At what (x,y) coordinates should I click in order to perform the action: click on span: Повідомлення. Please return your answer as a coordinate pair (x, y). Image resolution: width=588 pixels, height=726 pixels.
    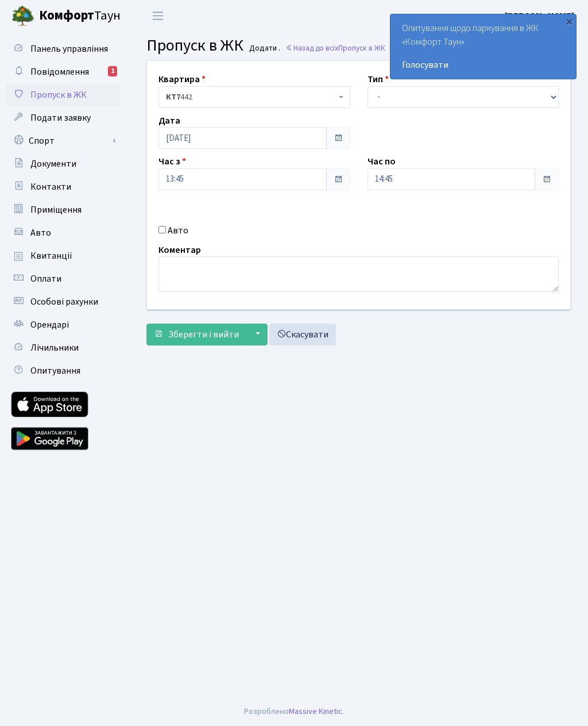
    Looking at the image, I should click on (60, 72).